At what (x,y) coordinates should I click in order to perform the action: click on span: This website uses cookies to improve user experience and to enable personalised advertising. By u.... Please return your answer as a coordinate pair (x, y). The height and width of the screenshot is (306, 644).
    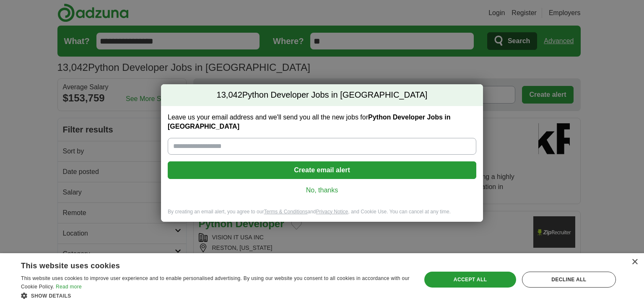
    Looking at the image, I should click on (215, 282).